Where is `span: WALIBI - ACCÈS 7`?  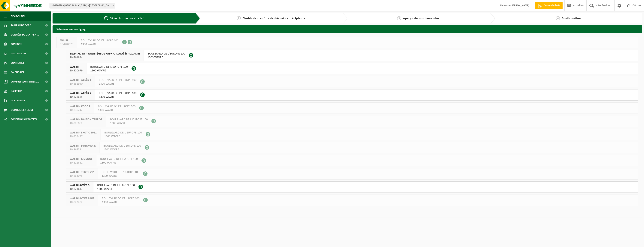 span: WALIBI - ACCÈS 7 is located at coordinates (81, 93).